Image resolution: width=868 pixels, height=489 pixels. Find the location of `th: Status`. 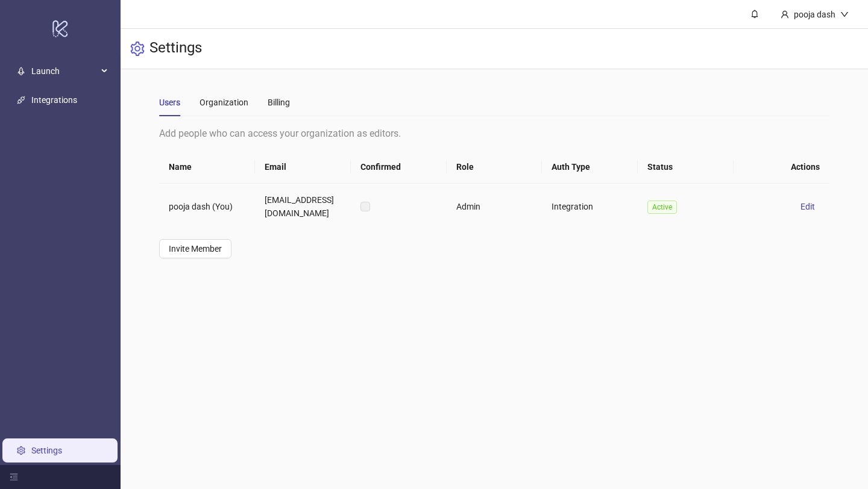

th: Status is located at coordinates (685, 167).